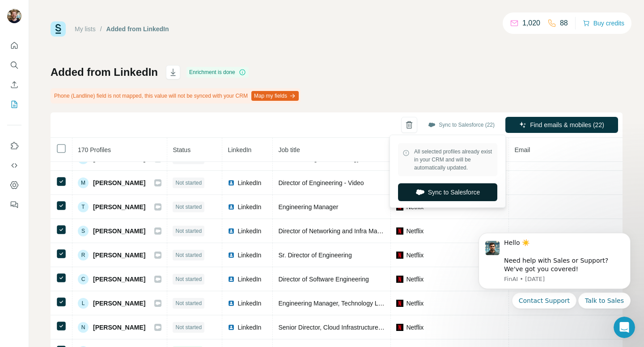 The width and height of the screenshot is (644, 347). What do you see at coordinates (461, 125) in the screenshot?
I see `button: Sync to Salesforce (22)` at bounding box center [461, 125].